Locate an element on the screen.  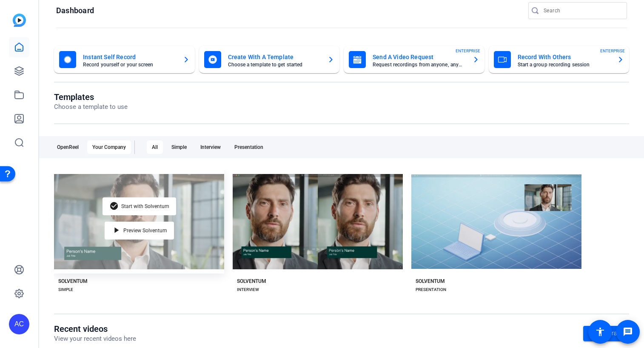
div: SIMPLE is located at coordinates (65, 290).